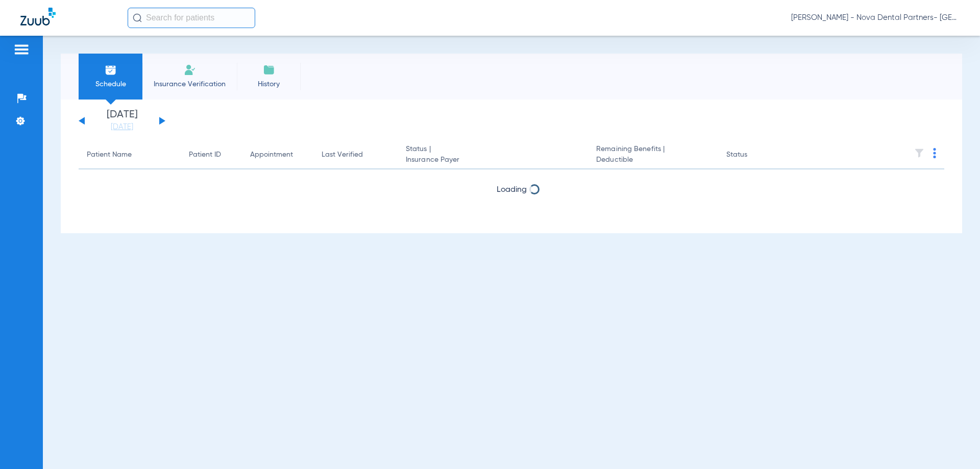  I want to click on span: Insurance Verification, so click(189, 84).